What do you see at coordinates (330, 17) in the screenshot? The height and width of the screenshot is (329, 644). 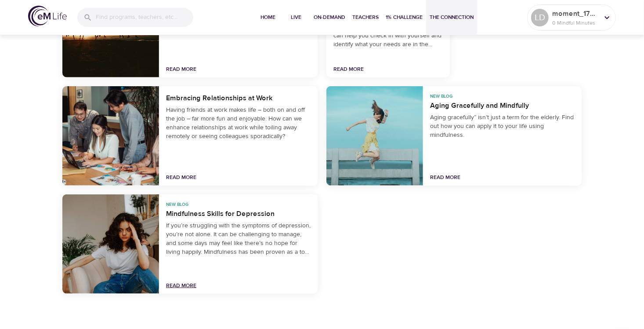 I see `span: On-Demand` at bounding box center [330, 17].